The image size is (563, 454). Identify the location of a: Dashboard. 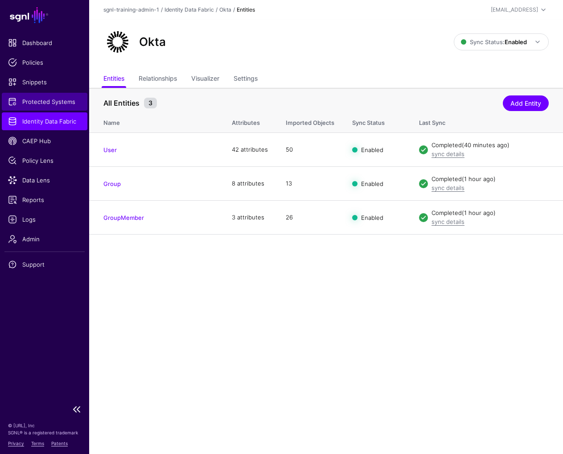
(45, 43).